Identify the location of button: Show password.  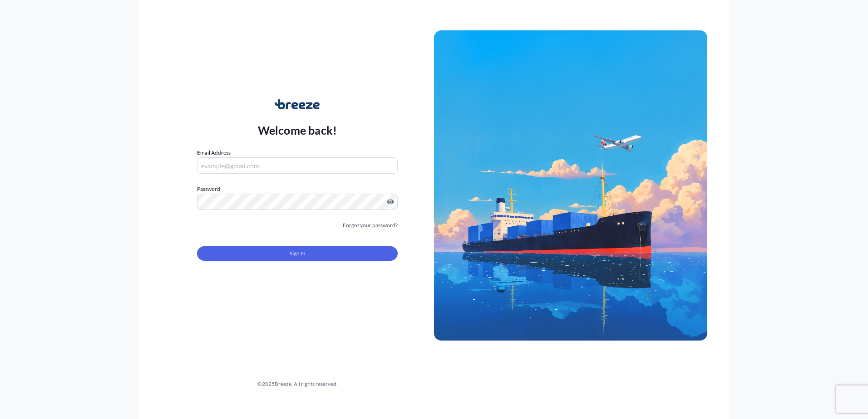
(390, 202).